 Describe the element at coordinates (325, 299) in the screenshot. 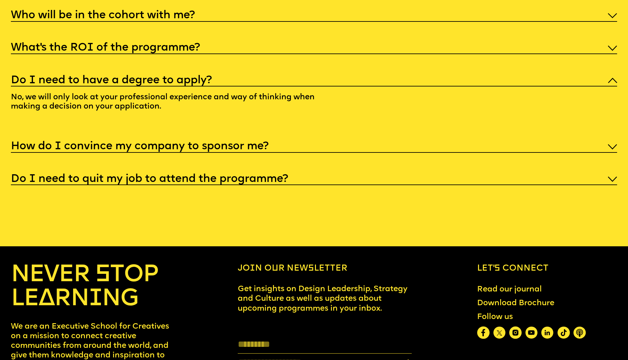

I see `p: Get insights on Design Leadership, Strategy and Culture as well as updates about upcoming program...` at that location.